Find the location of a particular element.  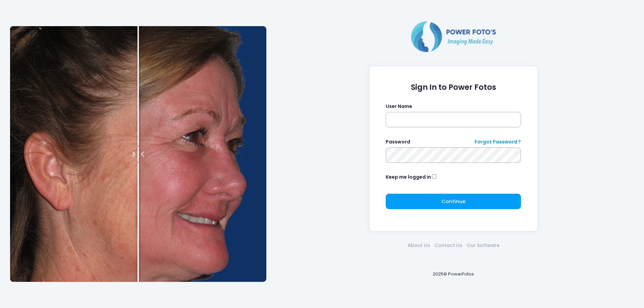

label: Keep me logged in is located at coordinates (408, 177).